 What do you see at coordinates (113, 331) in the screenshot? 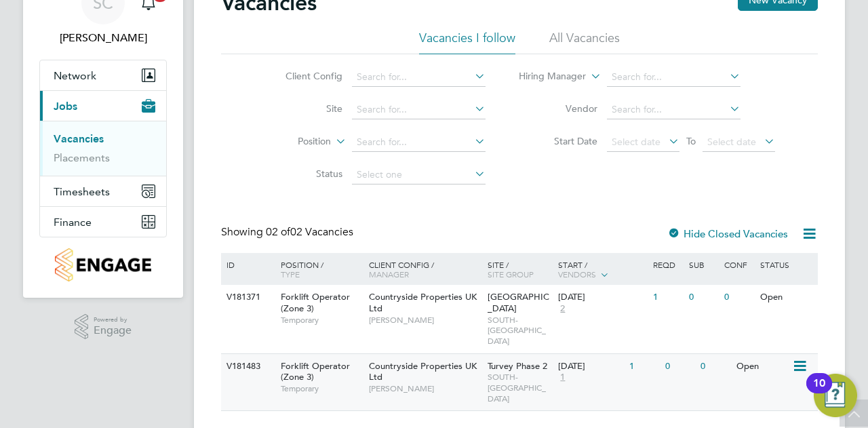
I see `span: Engage` at bounding box center [113, 331].